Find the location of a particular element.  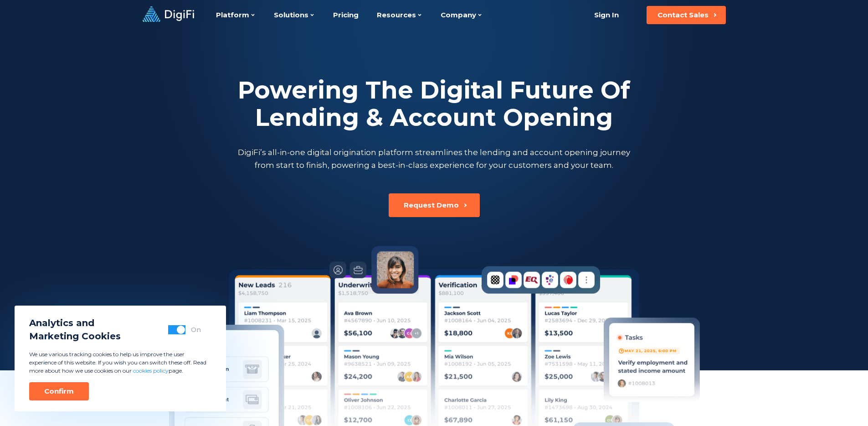

a: Contact Sales is located at coordinates (686, 15).